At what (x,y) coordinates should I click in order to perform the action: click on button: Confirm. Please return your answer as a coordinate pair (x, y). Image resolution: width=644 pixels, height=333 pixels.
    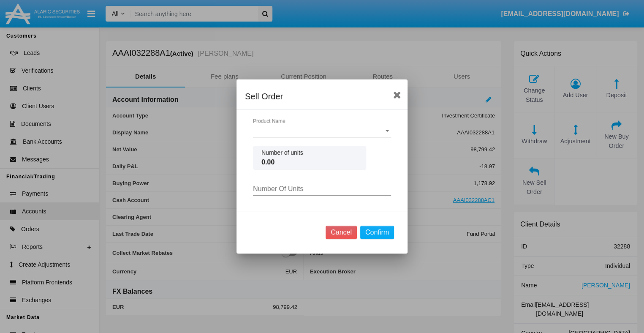
    Looking at the image, I should click on (377, 232).